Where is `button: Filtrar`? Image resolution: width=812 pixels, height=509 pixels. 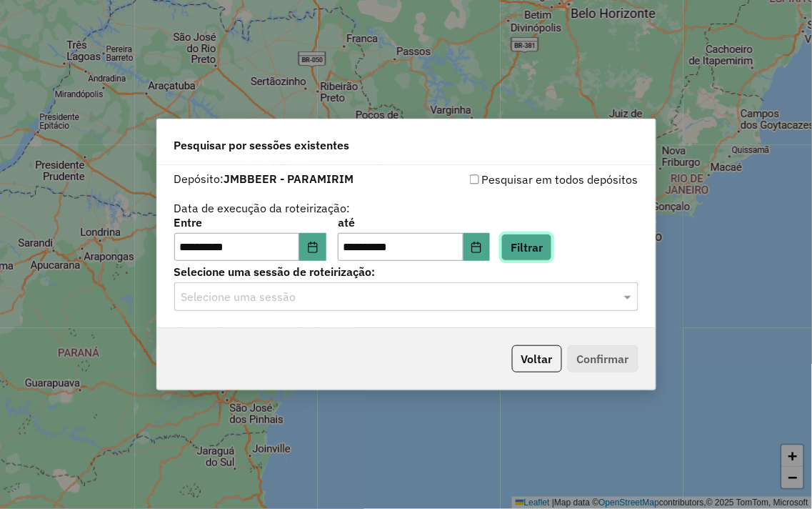
button: Filtrar is located at coordinates (527, 247).